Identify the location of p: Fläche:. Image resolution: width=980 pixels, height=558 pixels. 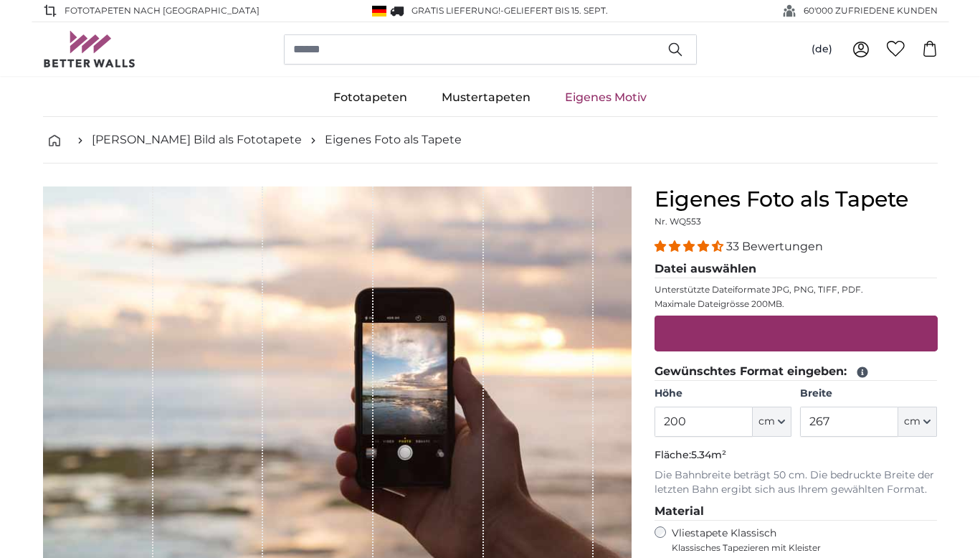
(796, 455).